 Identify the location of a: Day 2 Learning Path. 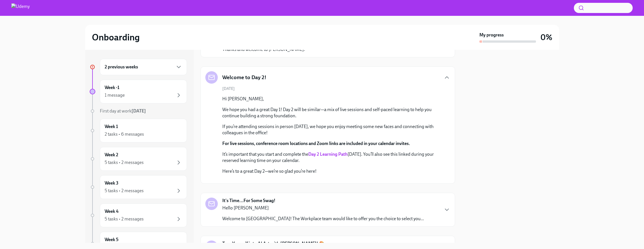
(328, 154).